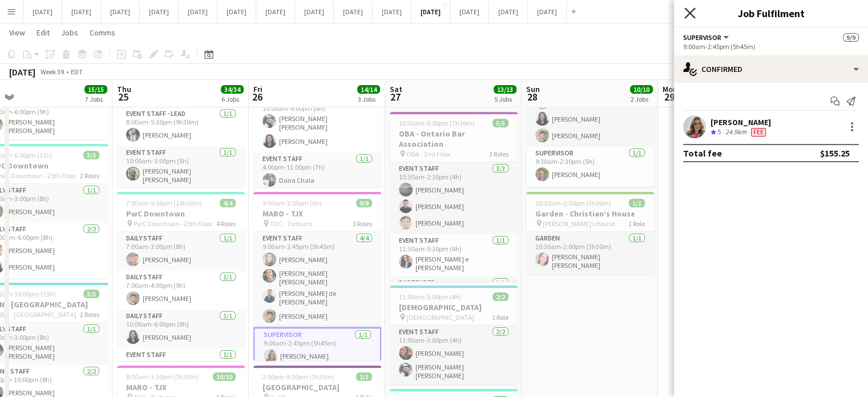  Describe the element at coordinates (96, 99) in the screenshot. I see `div: 7 Jobs` at that location.